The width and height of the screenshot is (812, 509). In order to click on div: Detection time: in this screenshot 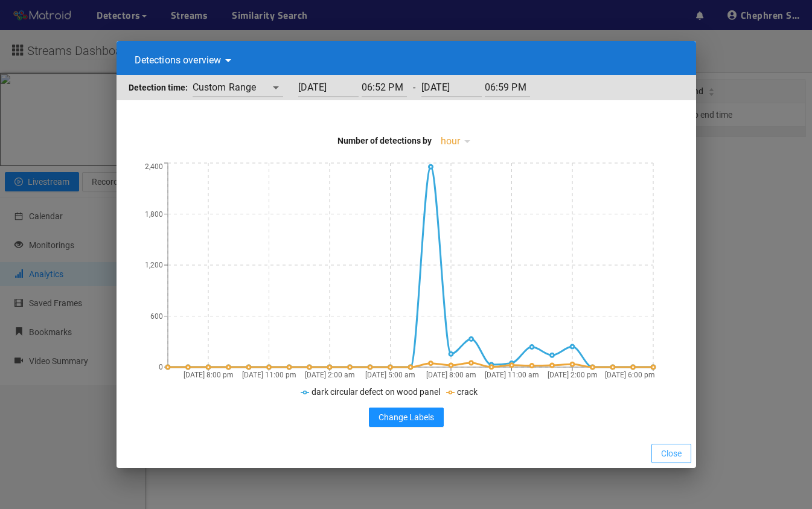, I will do `click(158, 88)`.